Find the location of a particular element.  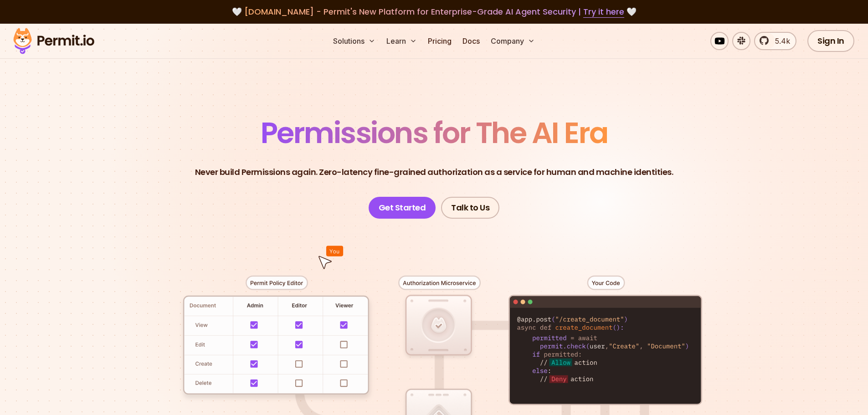

a: Talk to Us is located at coordinates (470, 208).